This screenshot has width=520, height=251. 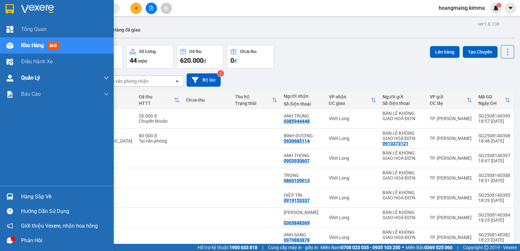 What do you see at coordinates (10, 94) in the screenshot?
I see `img: solution-icon` at bounding box center [10, 94].